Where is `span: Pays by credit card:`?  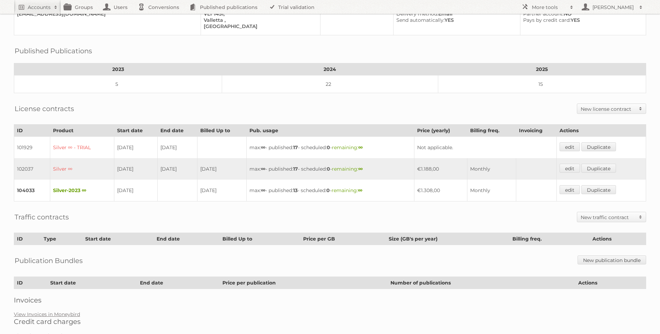
span: Pays by credit card: is located at coordinates (546, 20).